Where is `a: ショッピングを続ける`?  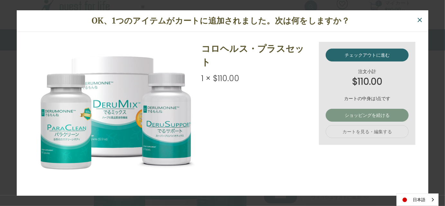
a: ショッピングを続ける is located at coordinates (367, 115).